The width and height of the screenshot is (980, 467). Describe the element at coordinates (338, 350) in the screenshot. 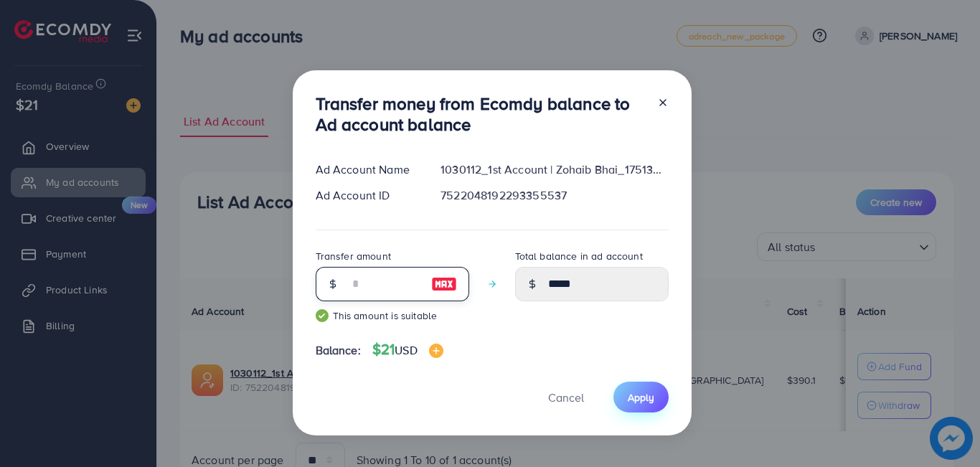

I see `span: Balance:` at that location.